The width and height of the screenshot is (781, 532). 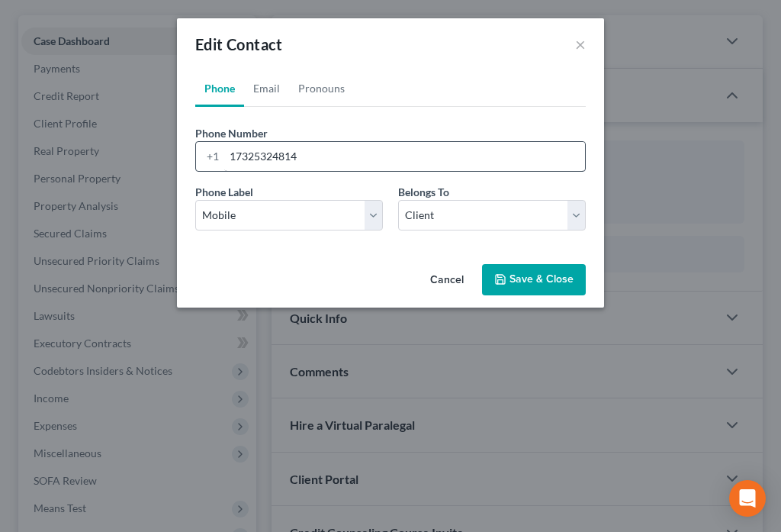 I want to click on span: Phone Number, so click(x=231, y=132).